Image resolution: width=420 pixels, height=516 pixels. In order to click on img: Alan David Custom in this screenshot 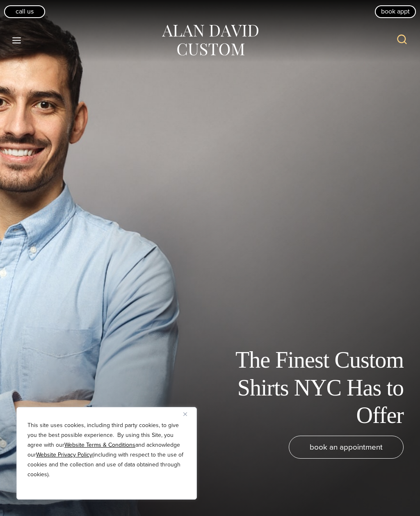, I will do `click(210, 40)`.